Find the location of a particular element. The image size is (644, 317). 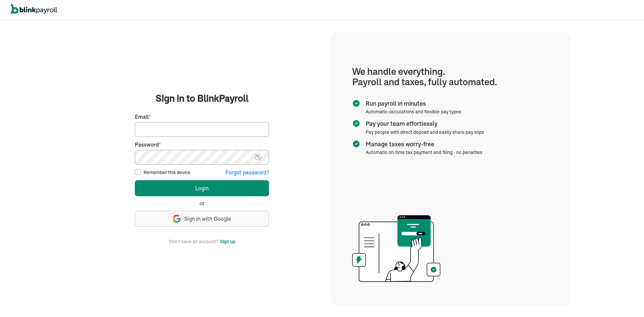

span: Don't have an account? is located at coordinates (193, 242).